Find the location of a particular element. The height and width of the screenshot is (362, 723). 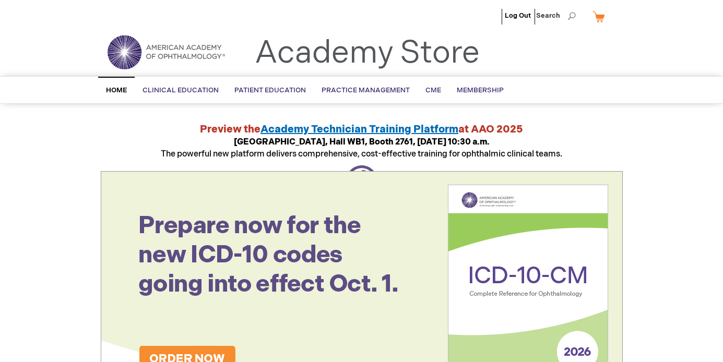

span: CME is located at coordinates (433, 90).